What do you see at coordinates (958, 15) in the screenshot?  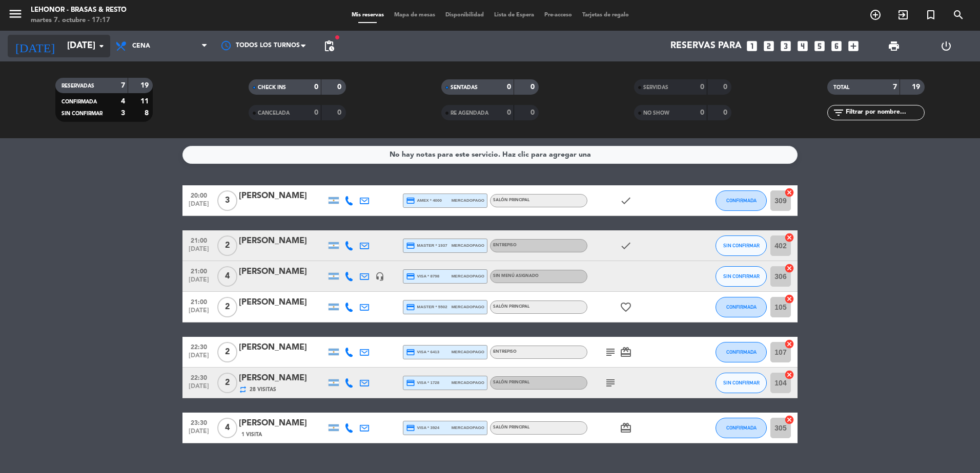 I see `i: search` at bounding box center [958, 15].